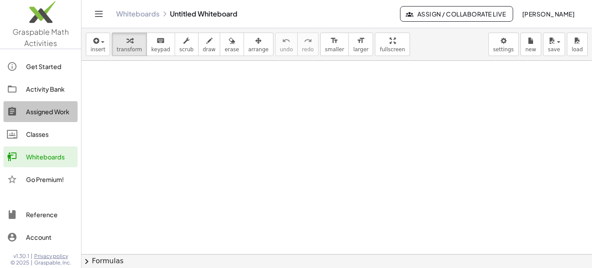 The height and width of the screenshot is (268, 592). Describe the element at coordinates (40, 89) in the screenshot. I see `a: Activity Bank` at that location.